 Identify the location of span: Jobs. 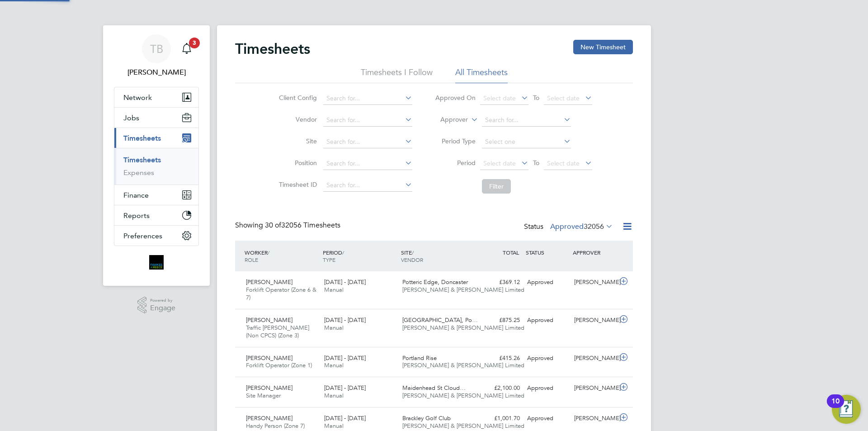
(131, 117).